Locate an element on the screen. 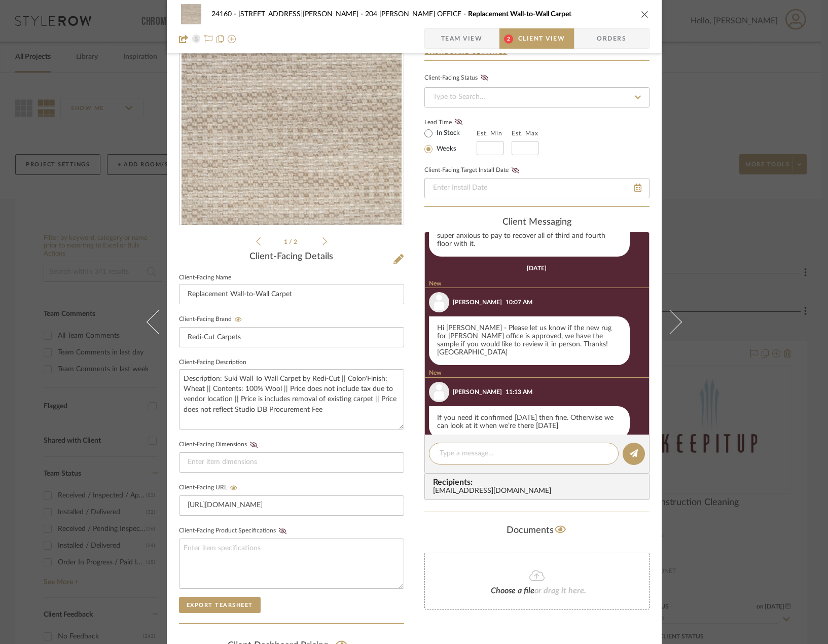 The image size is (828, 644). input: Enter Client-Facing Item Name is located at coordinates (292, 294).